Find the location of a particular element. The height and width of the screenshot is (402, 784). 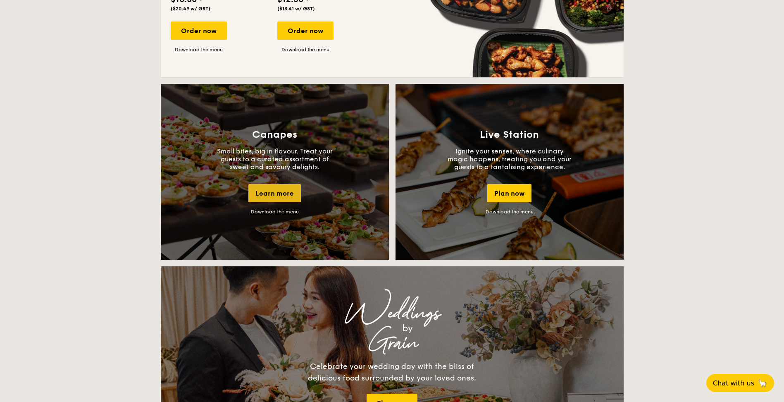

p: Ignite your senses, where culinary magic happens, treating you and your guests to a tantalising e... is located at coordinates (509, 159).